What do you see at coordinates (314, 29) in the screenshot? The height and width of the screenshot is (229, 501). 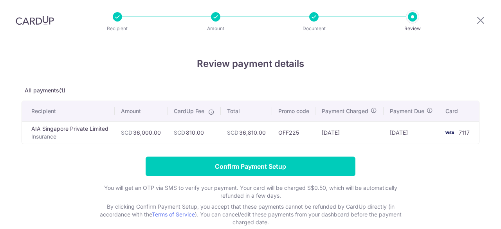 I see `p: Document` at bounding box center [314, 29].